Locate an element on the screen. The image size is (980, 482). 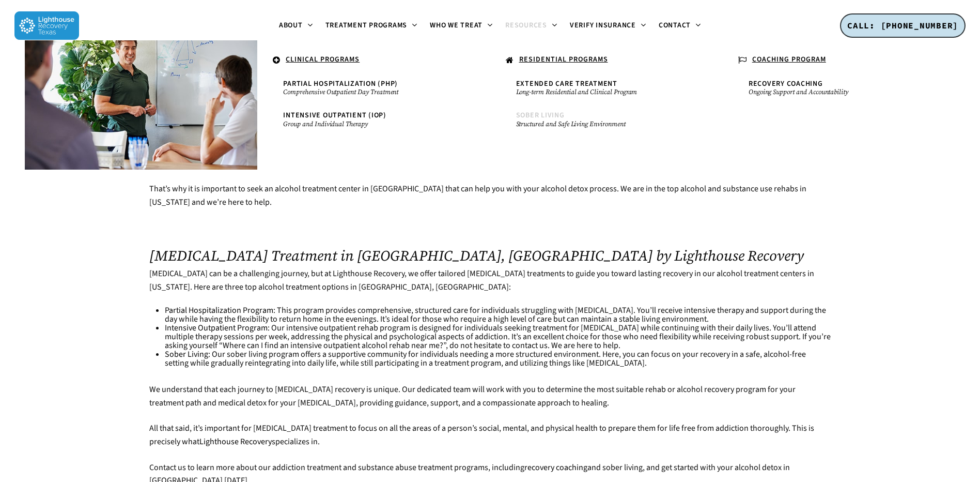
a: COACHING PROGRAM is located at coordinates (839, 61).